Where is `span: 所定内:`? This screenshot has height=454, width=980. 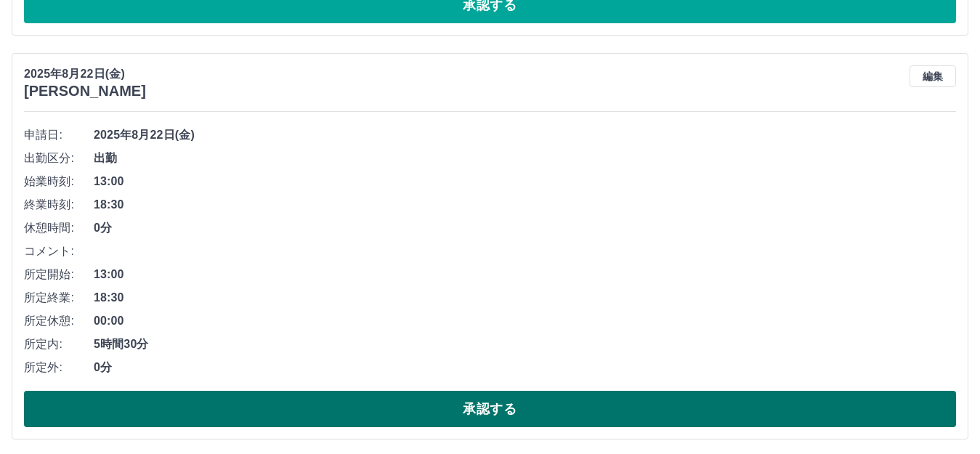 span: 所定内: is located at coordinates (59, 344).